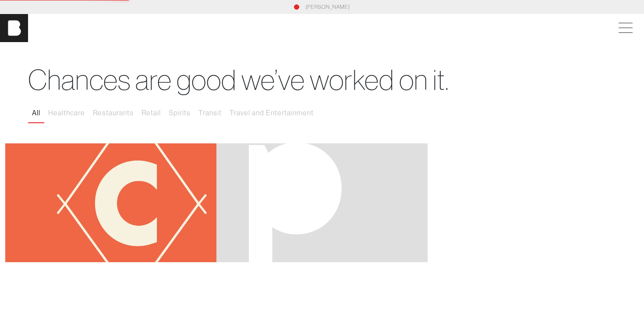  What do you see at coordinates (113, 113) in the screenshot?
I see `button: Restaurants` at bounding box center [113, 113].